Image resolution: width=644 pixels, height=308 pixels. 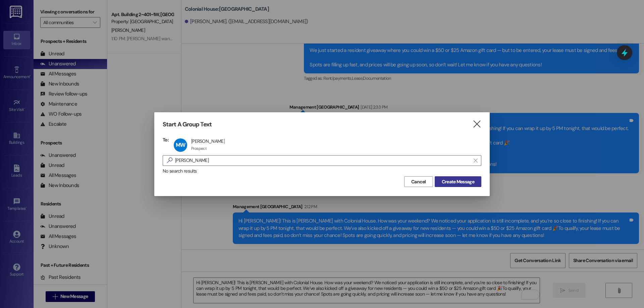 What do you see at coordinates (322, 171) in the screenshot?
I see `div: No search results` at bounding box center [322, 171].